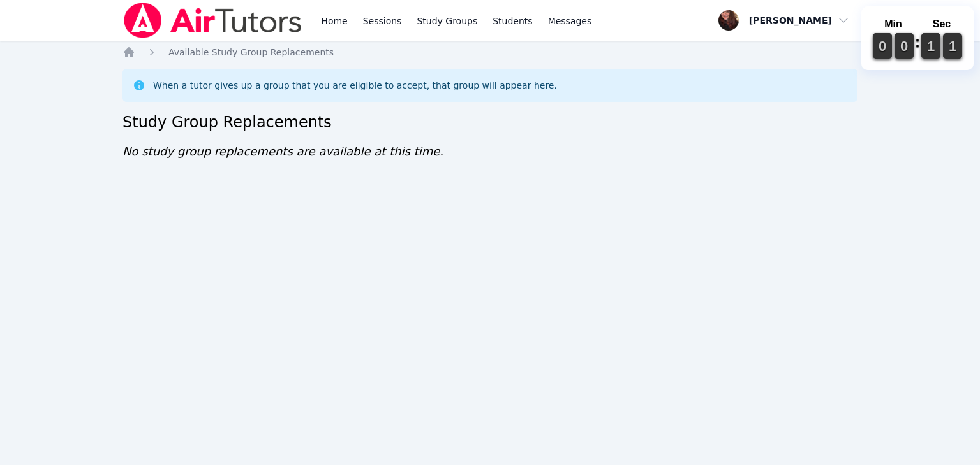  Describe the element at coordinates (283, 151) in the screenshot. I see `span: No study group replacements are available at this time.` at that location.